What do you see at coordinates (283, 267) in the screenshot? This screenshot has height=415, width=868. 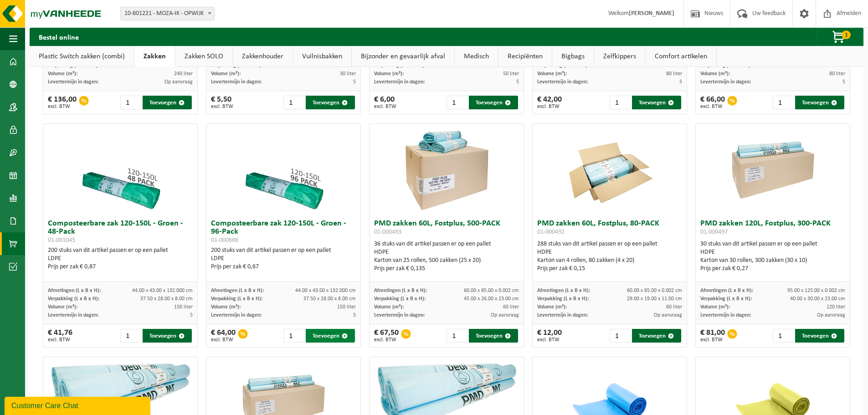 I see `div: Prijs per zak € 0,67` at bounding box center [283, 267].